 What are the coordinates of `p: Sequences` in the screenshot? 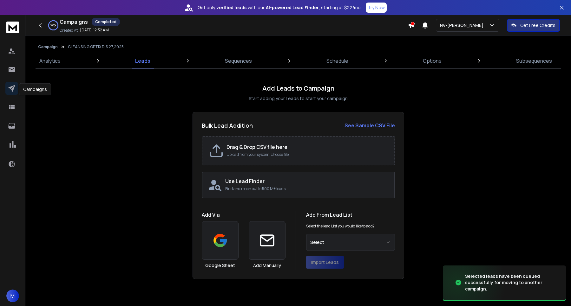 It's located at (238, 61).